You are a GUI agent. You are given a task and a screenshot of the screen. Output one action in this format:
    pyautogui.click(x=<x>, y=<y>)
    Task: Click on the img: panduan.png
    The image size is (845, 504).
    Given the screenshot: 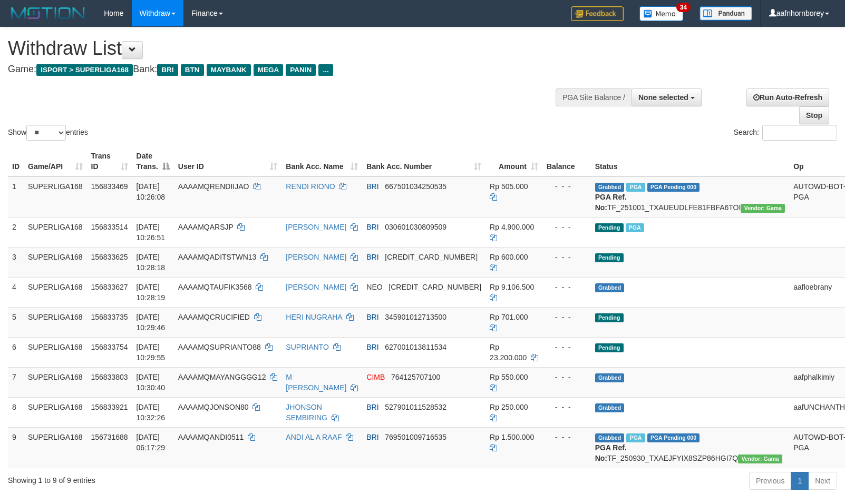 What is the action you would take?
    pyautogui.click(x=726, y=13)
    